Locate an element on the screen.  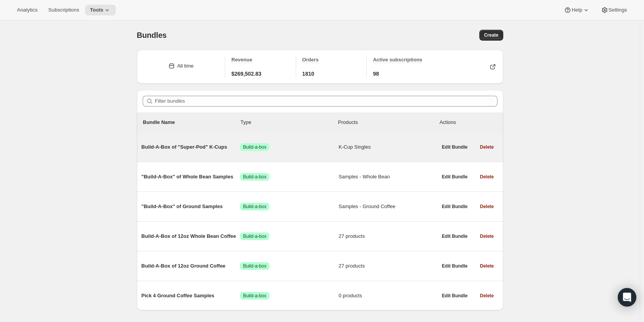
span: Samples - Ground Coffee is located at coordinates (388, 206).